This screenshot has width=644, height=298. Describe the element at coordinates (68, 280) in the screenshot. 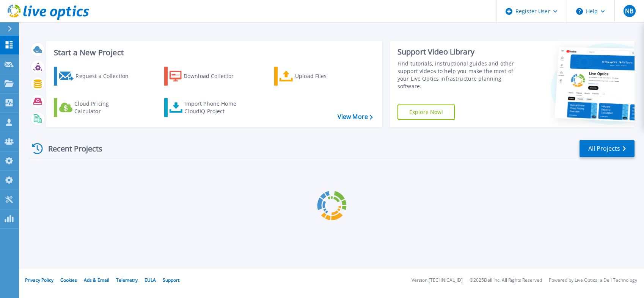

I see `a: Cookies` at that location.